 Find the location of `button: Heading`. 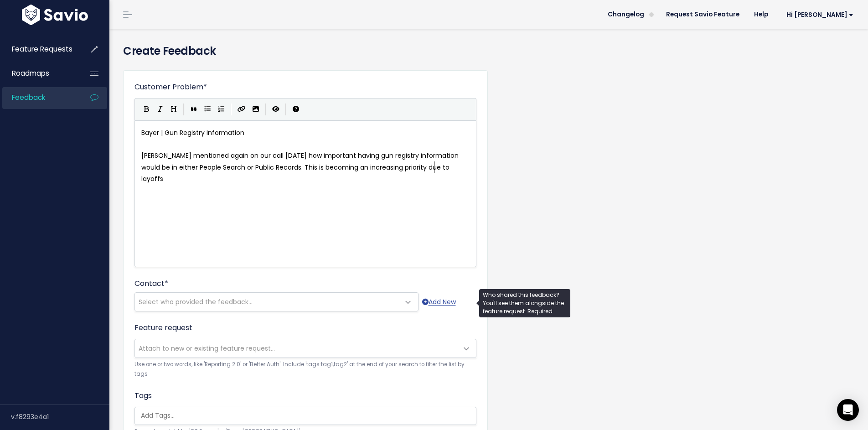

button: Heading is located at coordinates (174, 109).